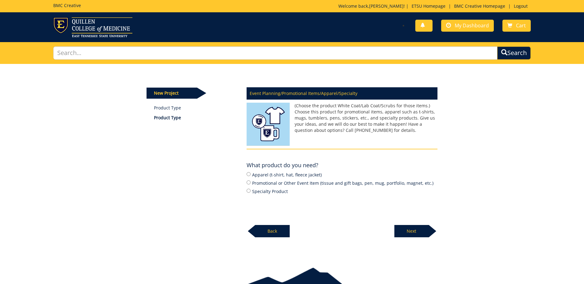 Image resolution: width=584 pixels, height=284 pixels. What do you see at coordinates (514, 53) in the screenshot?
I see `button: Search` at bounding box center [514, 53].